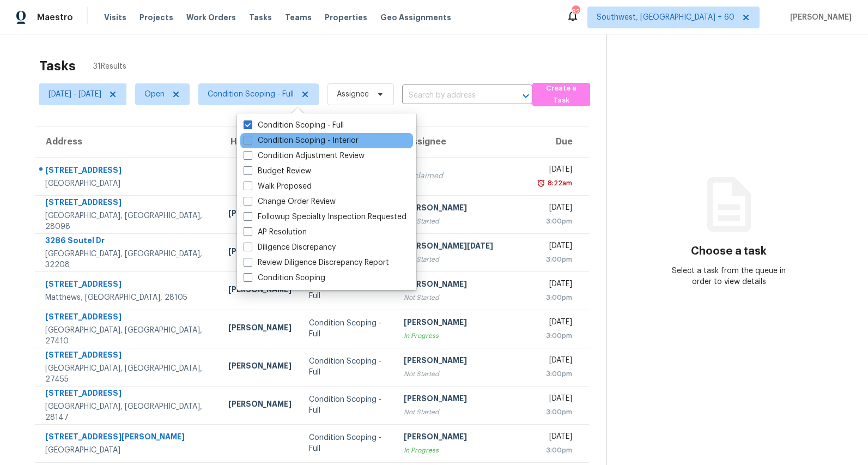 Image resolution: width=868 pixels, height=465 pixels. I want to click on span: Assignee, so click(352, 95).